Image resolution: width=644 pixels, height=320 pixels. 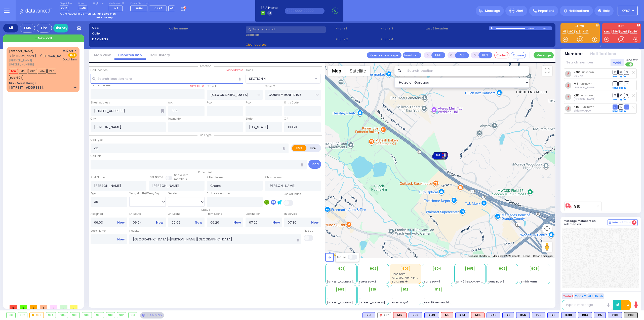 I want to click on button: Map camera controls, so click(x=547, y=228).